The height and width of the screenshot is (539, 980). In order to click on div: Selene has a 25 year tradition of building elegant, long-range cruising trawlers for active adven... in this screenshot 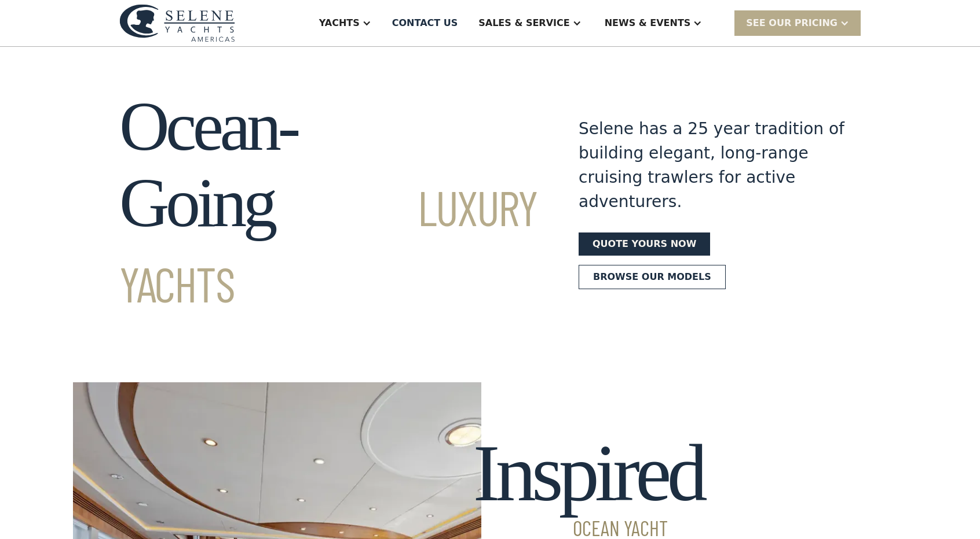, I will do `click(712, 165)`.